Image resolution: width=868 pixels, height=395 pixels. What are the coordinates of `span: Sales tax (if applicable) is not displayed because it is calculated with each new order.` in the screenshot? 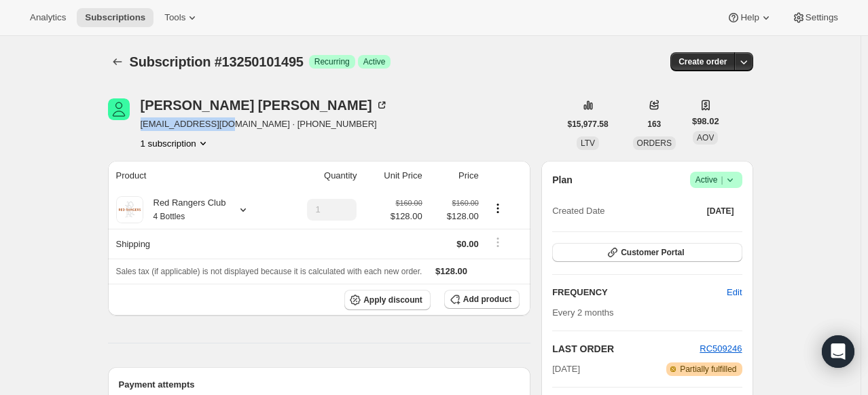 It's located at (269, 271).